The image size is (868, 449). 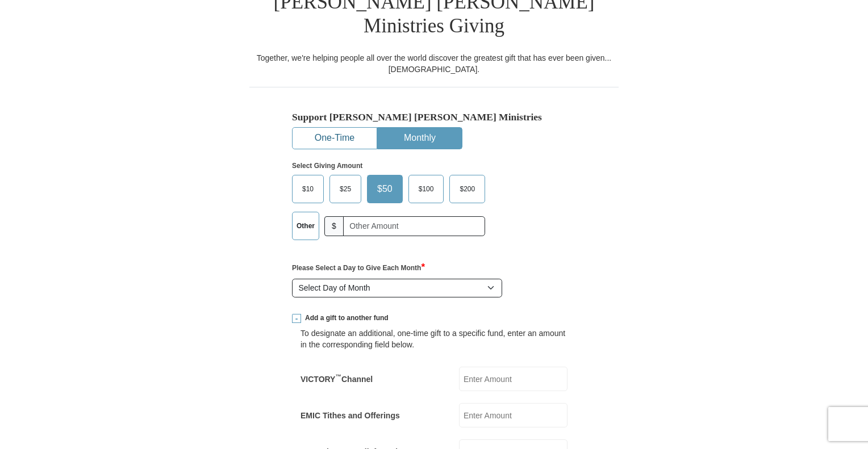 What do you see at coordinates (346, 189) in the screenshot?
I see `span: $25` at bounding box center [346, 189].